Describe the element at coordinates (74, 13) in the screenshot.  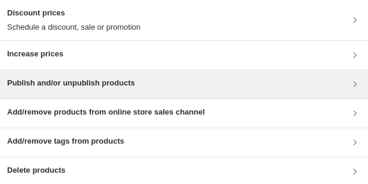
I see `h3: Discount prices` at that location.